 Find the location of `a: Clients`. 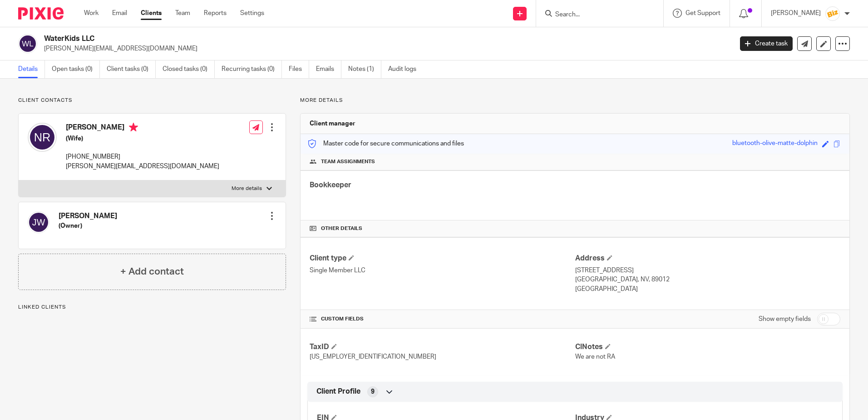

a: Clients is located at coordinates (151, 13).